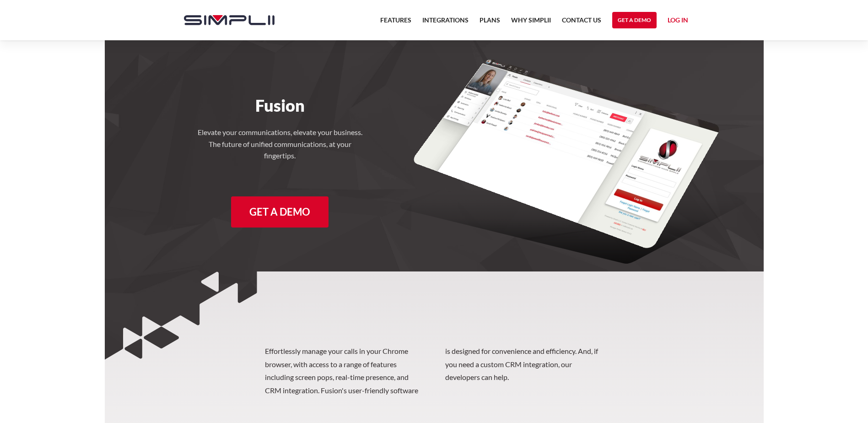 The image size is (868, 423). I want to click on a: Log in, so click(678, 22).